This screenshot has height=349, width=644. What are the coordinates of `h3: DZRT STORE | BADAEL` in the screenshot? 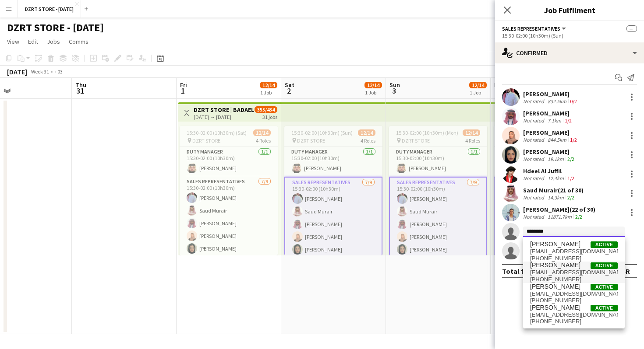 It's located at (224, 110).